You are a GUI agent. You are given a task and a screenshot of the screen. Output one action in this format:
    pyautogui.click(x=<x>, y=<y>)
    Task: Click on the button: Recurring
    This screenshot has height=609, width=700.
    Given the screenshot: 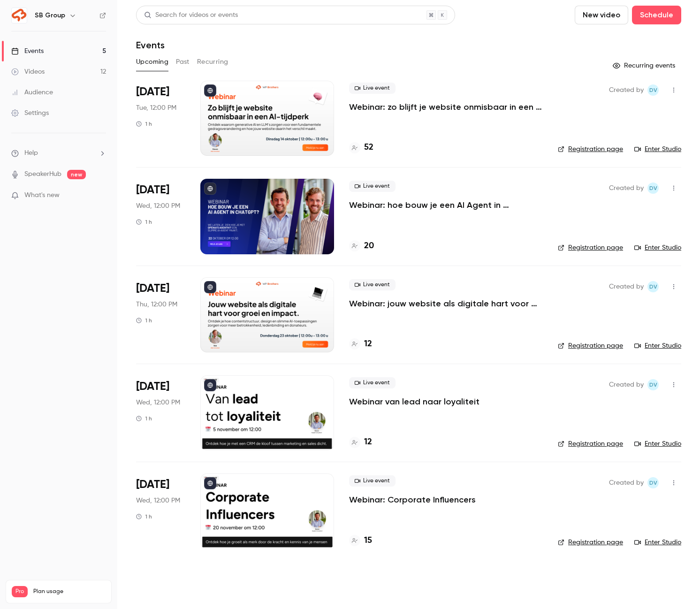 What is the action you would take?
    pyautogui.click(x=212, y=62)
    